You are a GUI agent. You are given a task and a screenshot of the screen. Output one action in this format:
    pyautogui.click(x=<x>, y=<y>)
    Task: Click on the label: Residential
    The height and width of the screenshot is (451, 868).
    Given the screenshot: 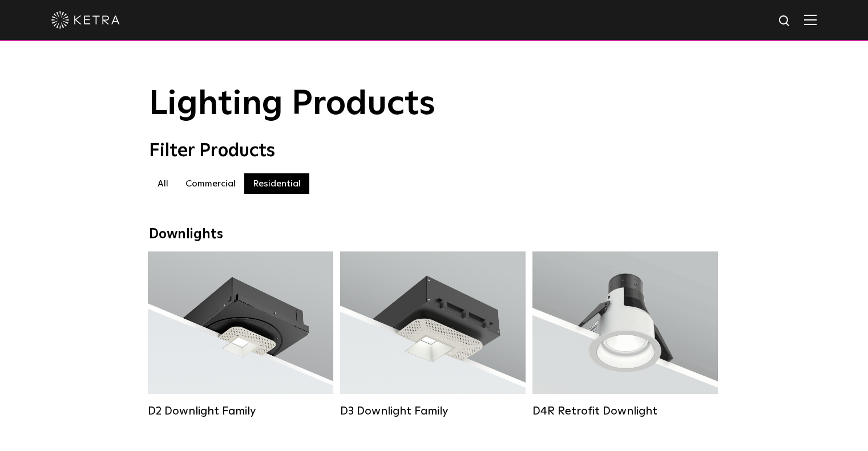 What is the action you would take?
    pyautogui.click(x=277, y=184)
    